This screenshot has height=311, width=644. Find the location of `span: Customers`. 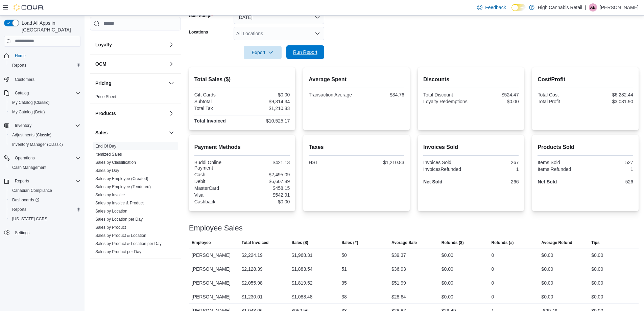

span: Customers is located at coordinates (46, 79).